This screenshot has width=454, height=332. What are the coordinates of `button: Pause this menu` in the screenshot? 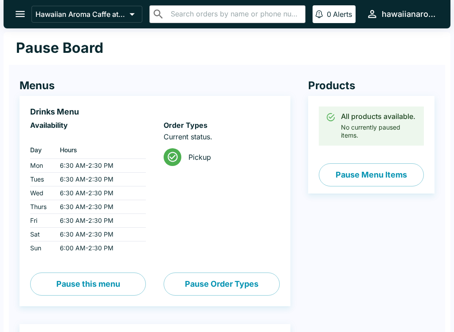 It's located at (88, 284).